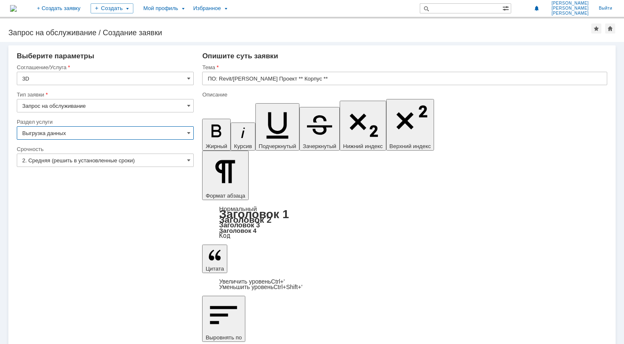  I want to click on a: Increase, so click(252, 282).